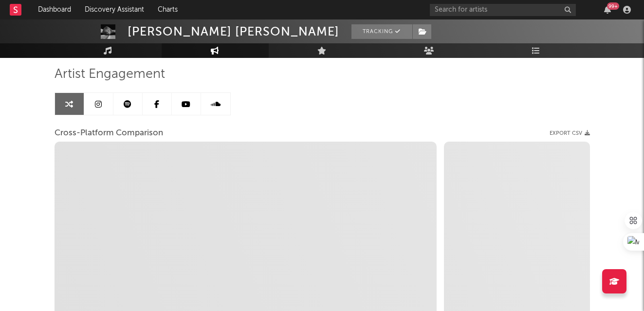  I want to click on span: Artist Engagement, so click(109, 74).